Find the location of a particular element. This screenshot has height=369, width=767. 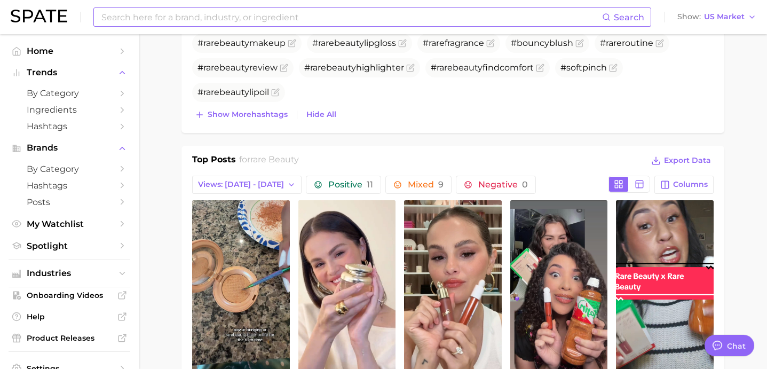

span: # lipgloss is located at coordinates (354, 43).